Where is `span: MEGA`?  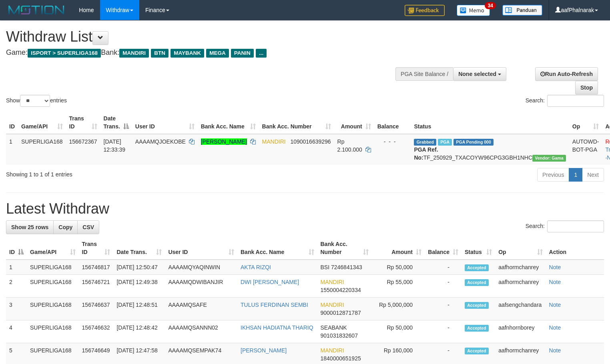 span: MEGA is located at coordinates (217, 53).